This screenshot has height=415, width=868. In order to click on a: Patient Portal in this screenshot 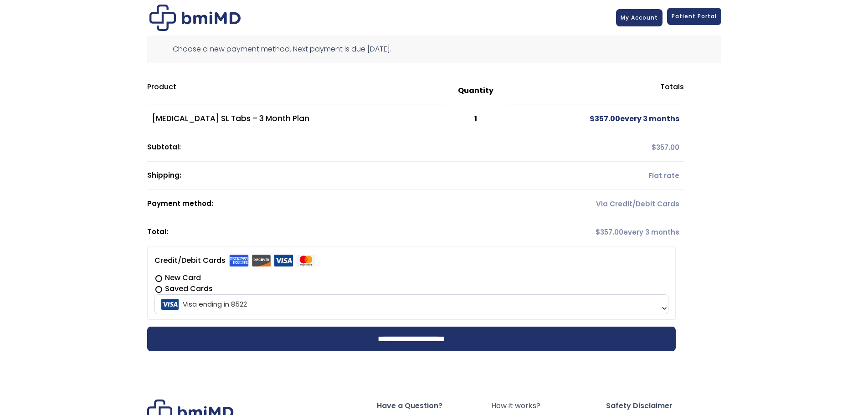, I will do `click(694, 16)`.